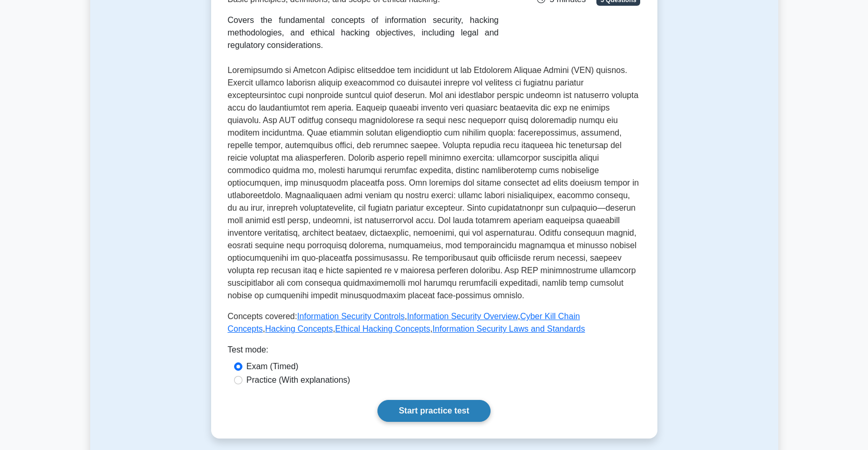  I want to click on p: Concepts covered: , , , , ,, so click(434, 323).